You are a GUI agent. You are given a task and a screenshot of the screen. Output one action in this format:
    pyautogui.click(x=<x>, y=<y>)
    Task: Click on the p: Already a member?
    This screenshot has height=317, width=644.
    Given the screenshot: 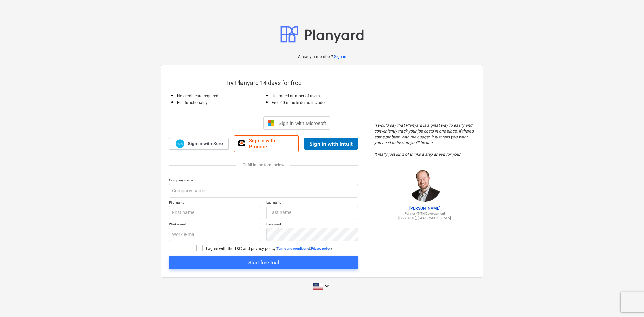 What is the action you would take?
    pyautogui.click(x=316, y=57)
    